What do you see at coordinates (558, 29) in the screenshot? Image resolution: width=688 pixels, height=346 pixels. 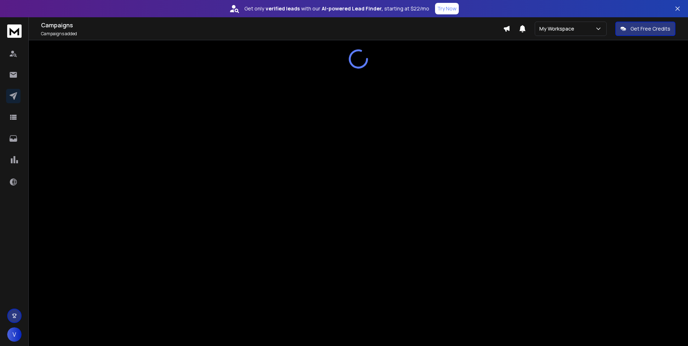 I see `p: My Workspace` at bounding box center [558, 29].